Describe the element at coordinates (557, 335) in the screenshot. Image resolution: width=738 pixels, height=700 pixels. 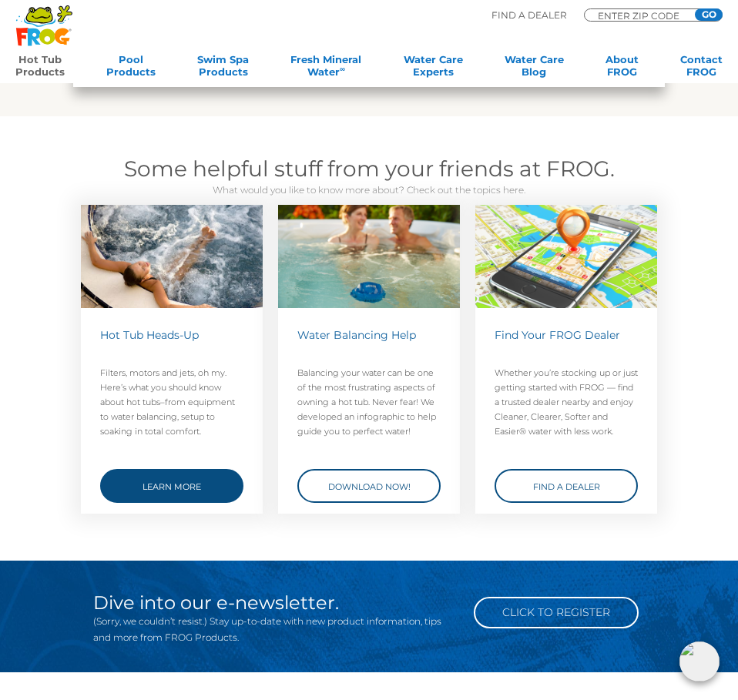
I see `span: Find Your FROG Dealer` at that location.